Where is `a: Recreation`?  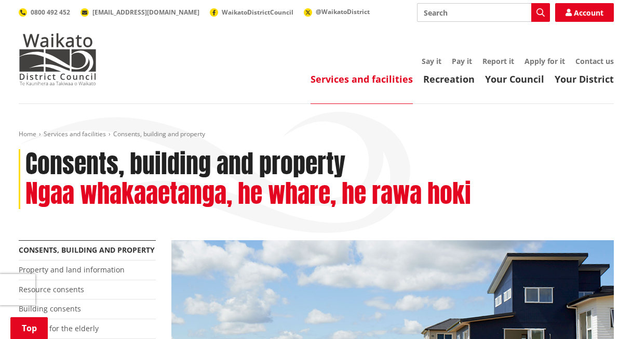 a: Recreation is located at coordinates (449, 79).